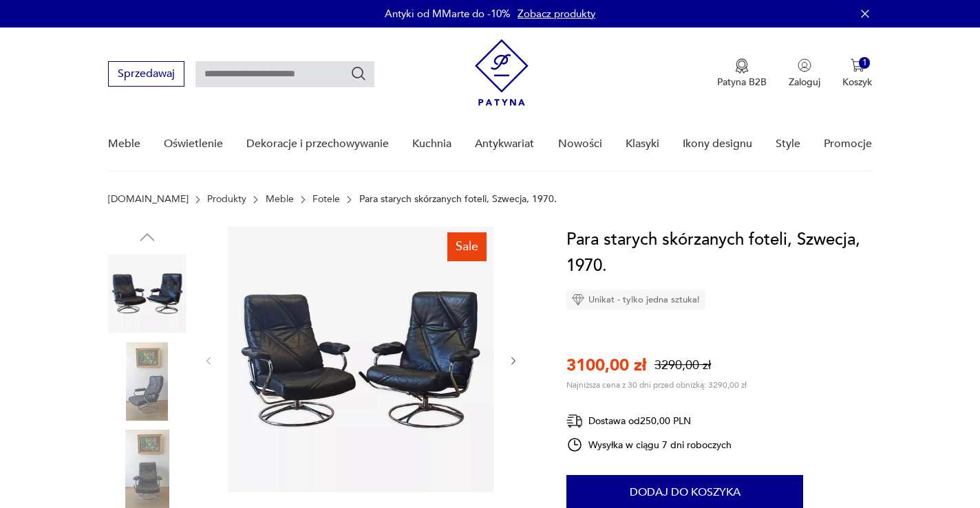  I want to click on div: 1, so click(864, 62).